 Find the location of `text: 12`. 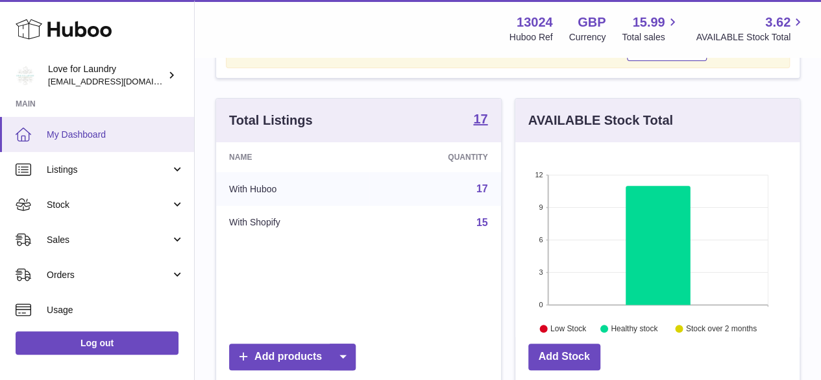

text: 12 is located at coordinates (539, 175).